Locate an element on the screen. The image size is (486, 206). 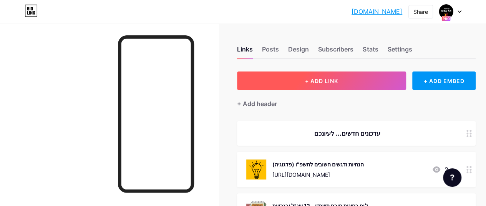
div: + ADD EMBED is located at coordinates (443, 81).